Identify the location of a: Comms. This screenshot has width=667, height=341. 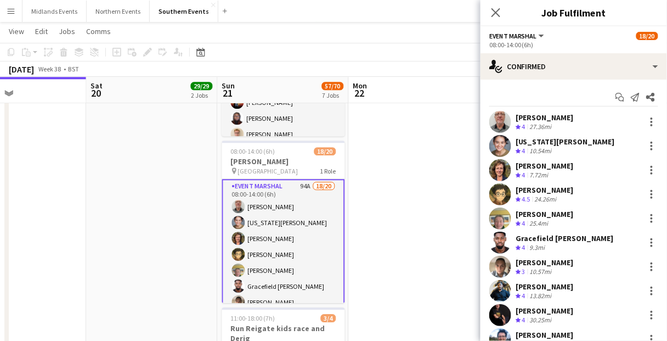
(98, 31).